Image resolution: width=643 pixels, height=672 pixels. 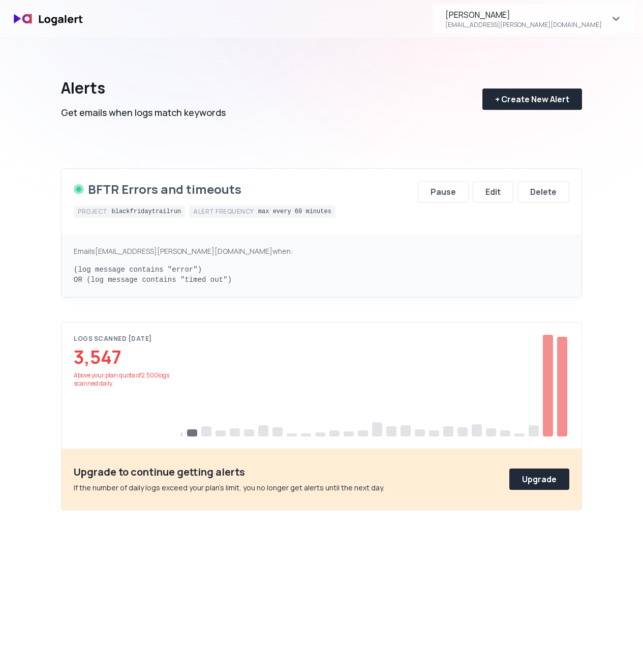 What do you see at coordinates (165, 189) in the screenshot?
I see `div: BFTR Errors and timeouts` at bounding box center [165, 189].